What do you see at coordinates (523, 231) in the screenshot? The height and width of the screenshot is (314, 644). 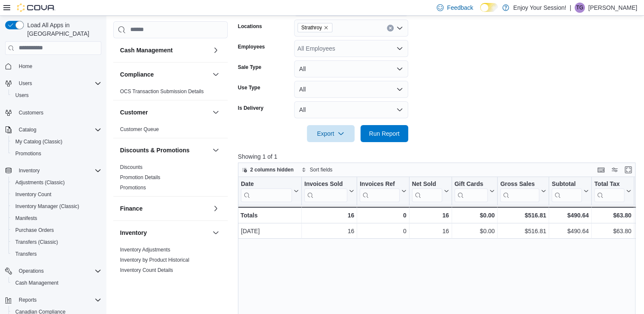 I see `div: $516.81` at bounding box center [523, 231].